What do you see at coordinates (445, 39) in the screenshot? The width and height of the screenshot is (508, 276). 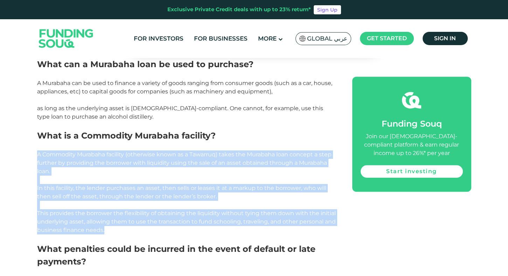 I see `a: Sign in` at bounding box center [445, 39].